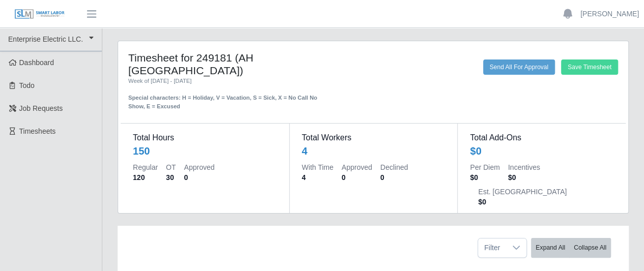  I want to click on dt: Per Diem, so click(484, 167).